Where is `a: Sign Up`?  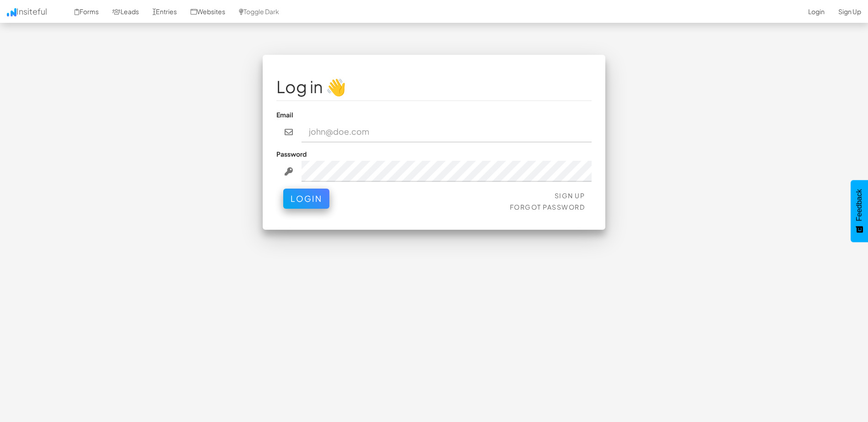
a: Sign Up is located at coordinates (569, 195).